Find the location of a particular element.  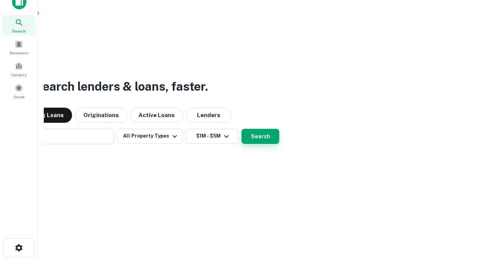

div: Chat Widget is located at coordinates (464, 229).